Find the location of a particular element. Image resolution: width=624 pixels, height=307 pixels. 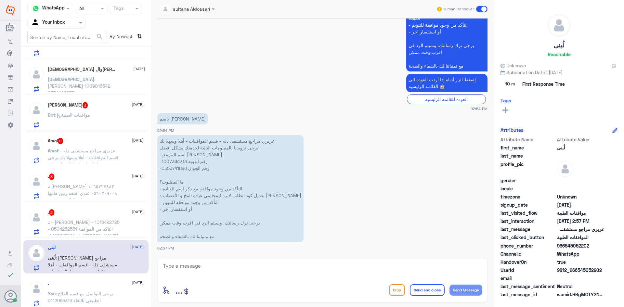

span: 9812_966545052202 is located at coordinates (581, 270).